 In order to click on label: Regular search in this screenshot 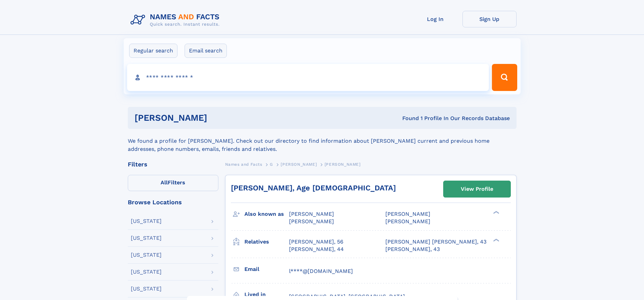, I will do `click(153, 51)`.